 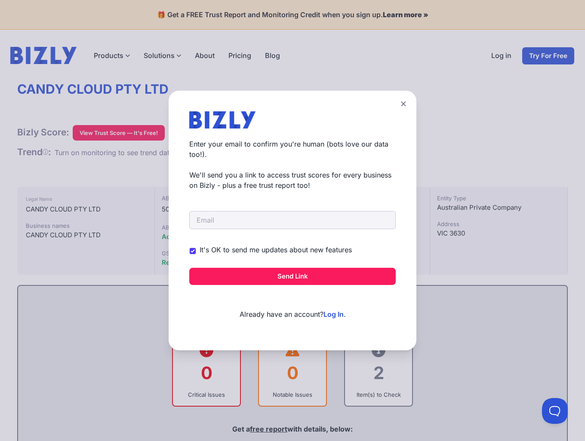 What do you see at coordinates (292, 220) in the screenshot?
I see `input: Email` at bounding box center [292, 220].